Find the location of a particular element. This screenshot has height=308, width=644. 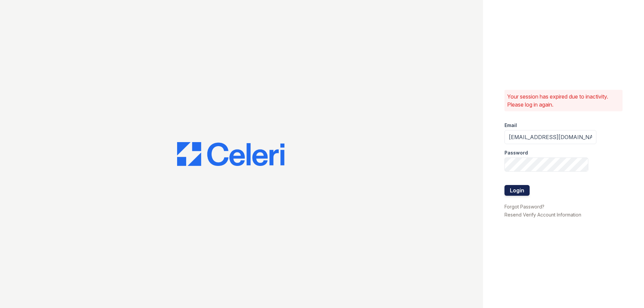

button: Login is located at coordinates (517, 190).